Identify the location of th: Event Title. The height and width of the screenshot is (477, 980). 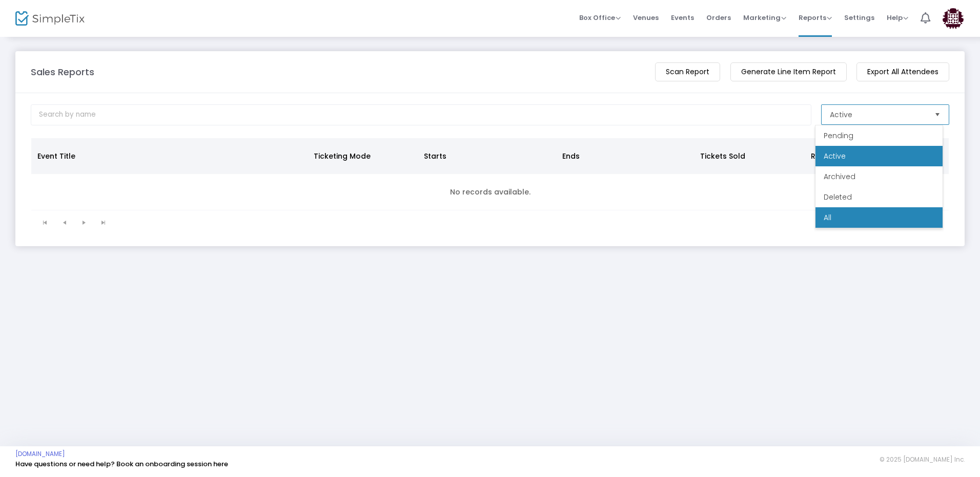
(169, 156).